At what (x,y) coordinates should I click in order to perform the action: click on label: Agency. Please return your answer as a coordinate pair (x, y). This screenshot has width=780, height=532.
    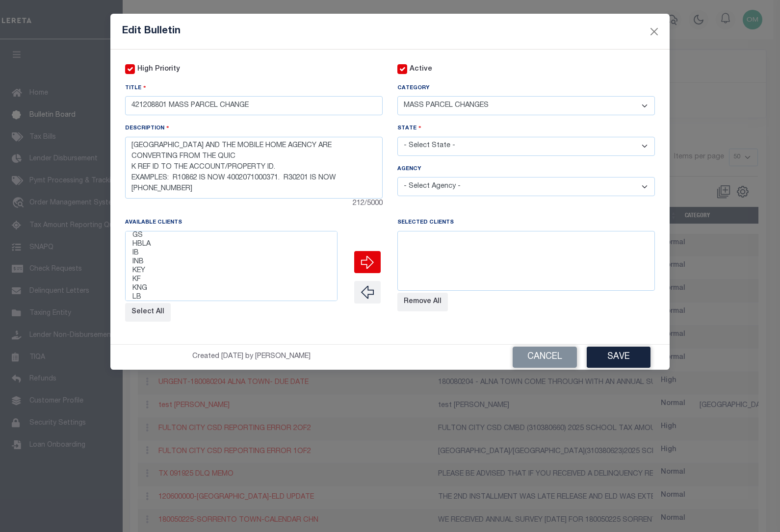
    Looking at the image, I should click on (409, 169).